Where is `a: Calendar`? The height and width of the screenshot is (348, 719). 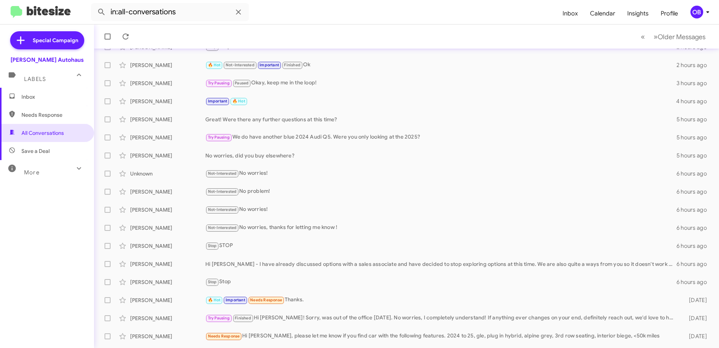
a: Calendar is located at coordinates (603, 14).